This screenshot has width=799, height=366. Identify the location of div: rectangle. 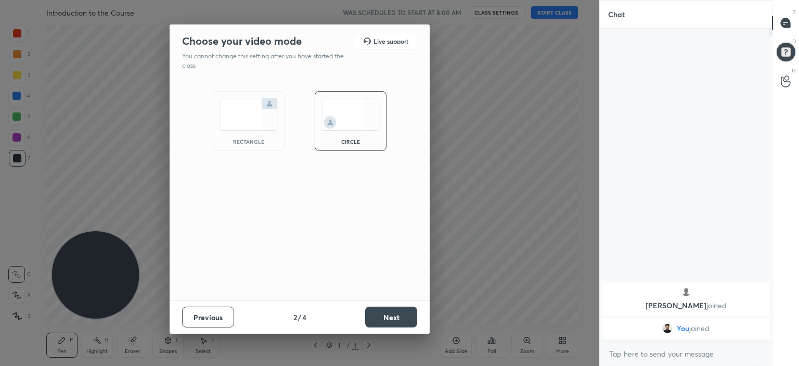
(249, 141).